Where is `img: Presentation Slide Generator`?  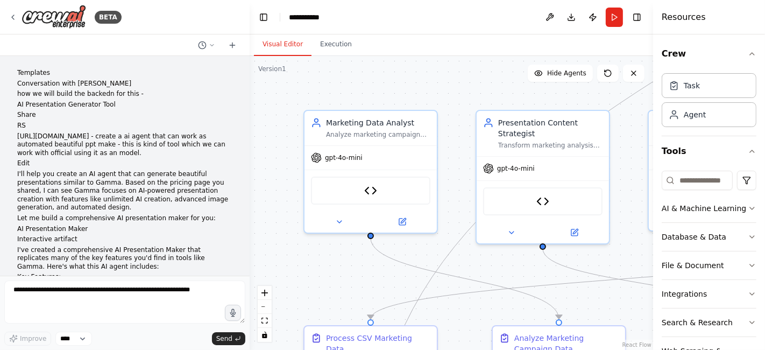 img: Presentation Slide Generator is located at coordinates (543, 201).